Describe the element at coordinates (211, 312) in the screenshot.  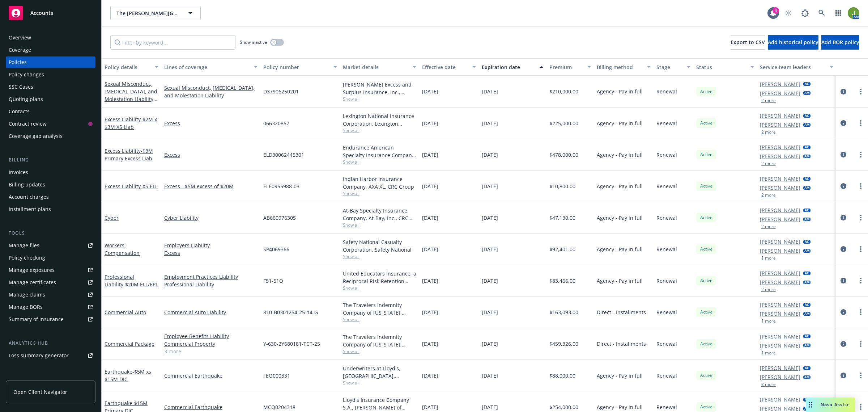
I see `a: Commercial Auto Liability` at that location.